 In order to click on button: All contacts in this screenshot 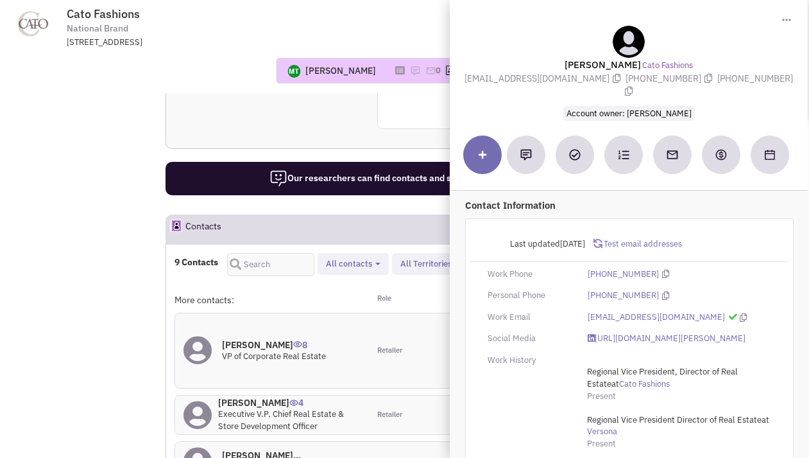, I will do `click(353, 264)`.